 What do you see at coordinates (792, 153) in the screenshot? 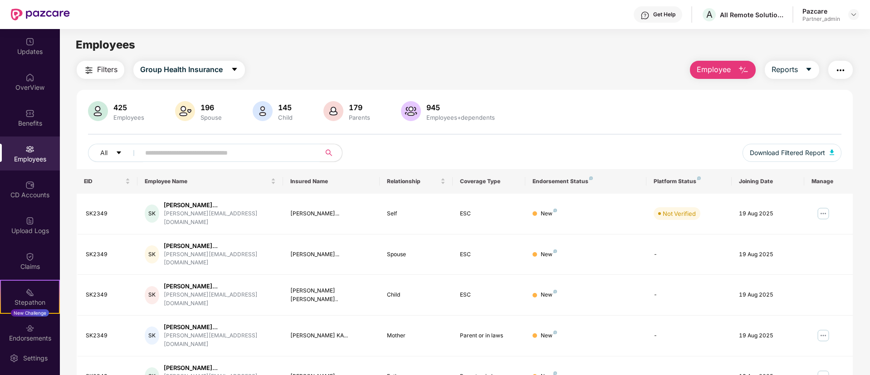
I see `button: Download Filtered Report` at bounding box center [792, 153].